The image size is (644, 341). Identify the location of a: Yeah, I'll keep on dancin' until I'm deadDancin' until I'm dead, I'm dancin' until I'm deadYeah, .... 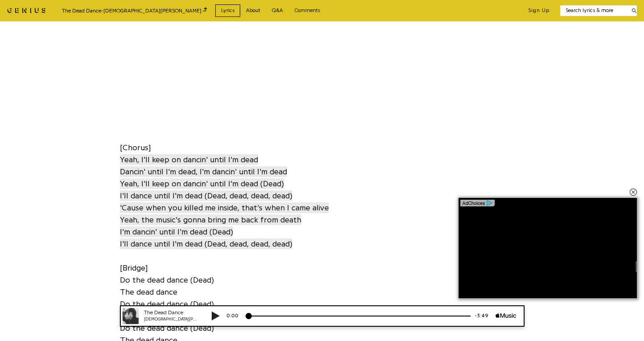
(206, 177).